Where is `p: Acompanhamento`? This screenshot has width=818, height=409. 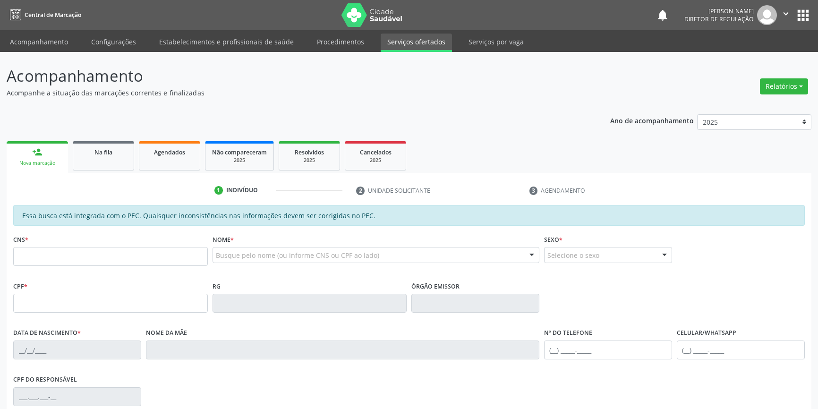
p: Acompanhamento is located at coordinates (288, 76).